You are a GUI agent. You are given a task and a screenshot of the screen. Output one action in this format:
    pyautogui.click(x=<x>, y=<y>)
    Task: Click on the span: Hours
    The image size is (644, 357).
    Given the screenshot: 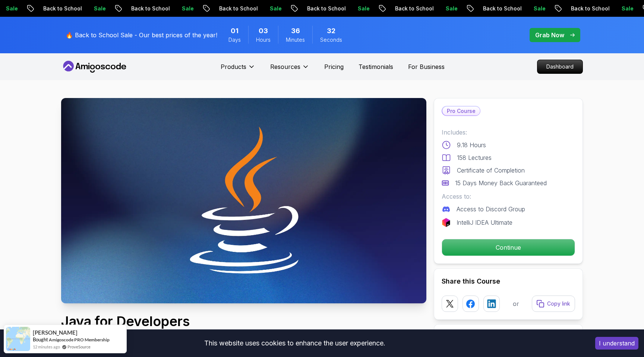 What is the action you would take?
    pyautogui.click(x=263, y=40)
    